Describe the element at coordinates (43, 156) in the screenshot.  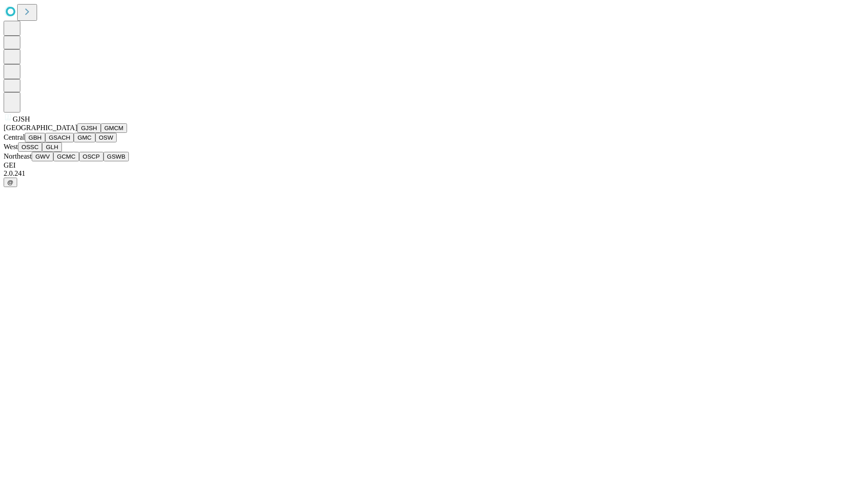
I see `button: GWV` at that location.